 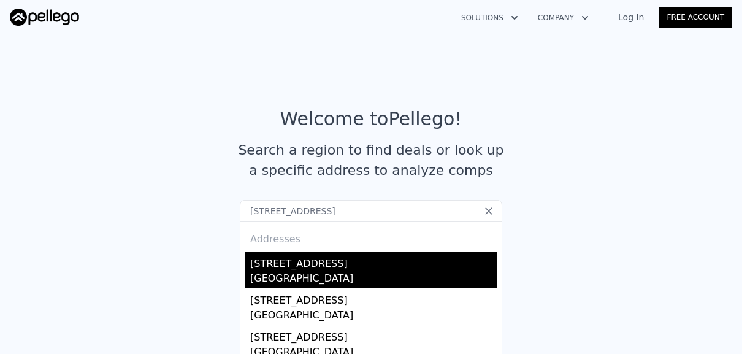 I want to click on a: Free Account, so click(x=695, y=17).